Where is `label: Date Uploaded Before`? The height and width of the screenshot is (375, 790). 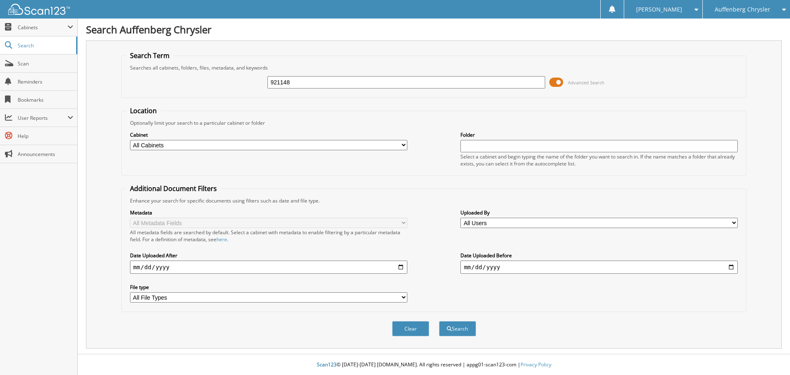 label: Date Uploaded Before is located at coordinates (599, 255).